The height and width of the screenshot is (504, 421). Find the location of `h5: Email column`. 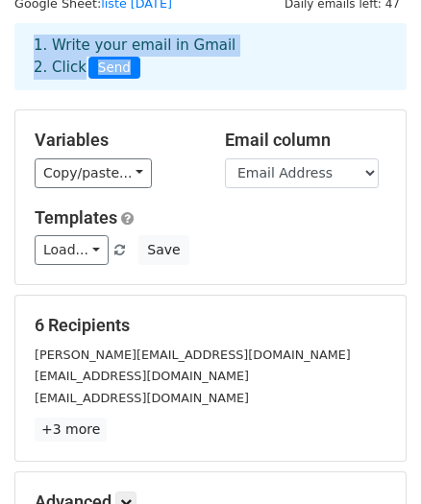

h5: Email column is located at coordinates (305, 141).